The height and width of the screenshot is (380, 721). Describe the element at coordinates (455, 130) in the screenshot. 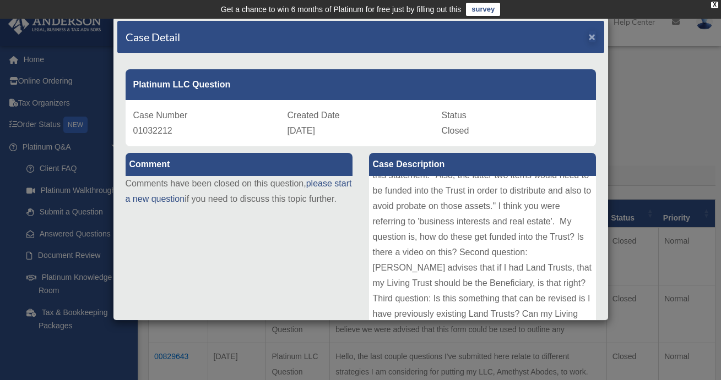

I see `span: Closed` at that location.